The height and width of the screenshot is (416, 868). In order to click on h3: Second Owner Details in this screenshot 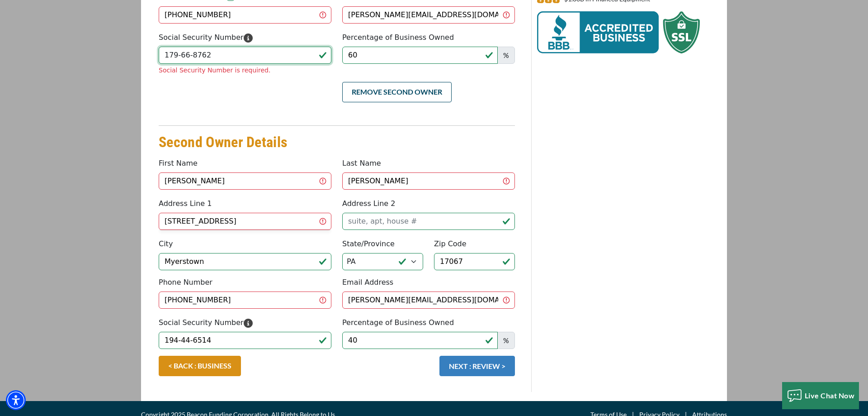, I will do `click(337, 142)`.